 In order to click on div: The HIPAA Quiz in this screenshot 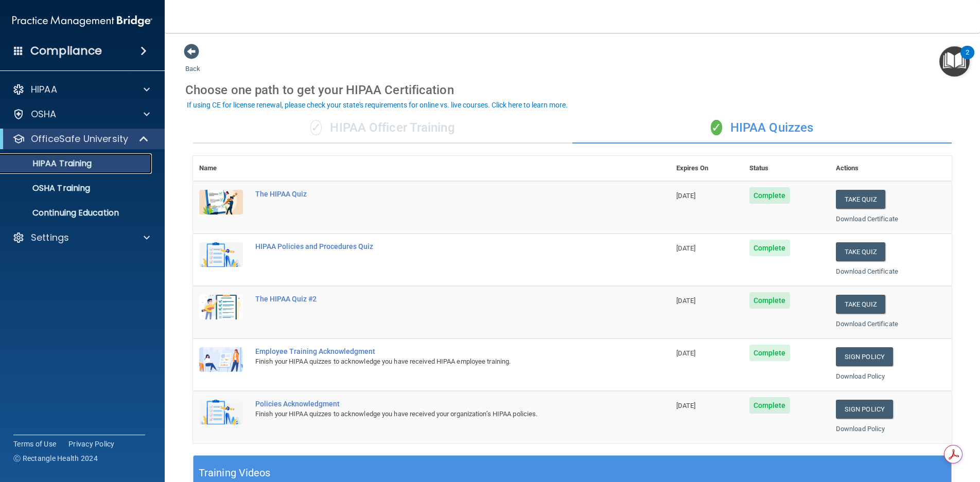, I will do `click(437, 194)`.